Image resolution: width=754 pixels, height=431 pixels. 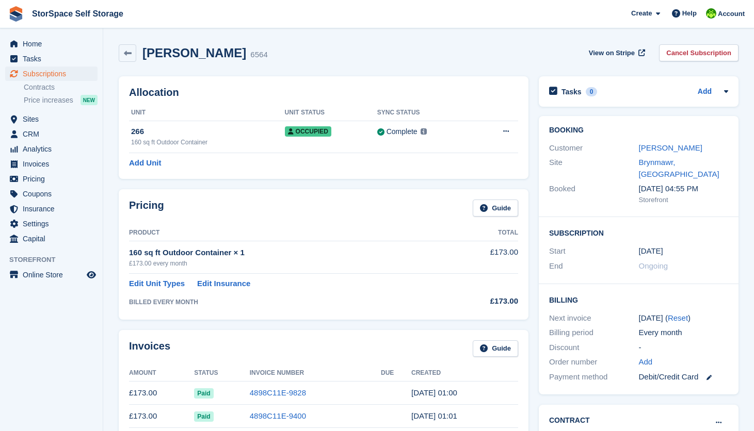 What do you see at coordinates (699, 53) in the screenshot?
I see `a: Cancel Subscription` at bounding box center [699, 53].